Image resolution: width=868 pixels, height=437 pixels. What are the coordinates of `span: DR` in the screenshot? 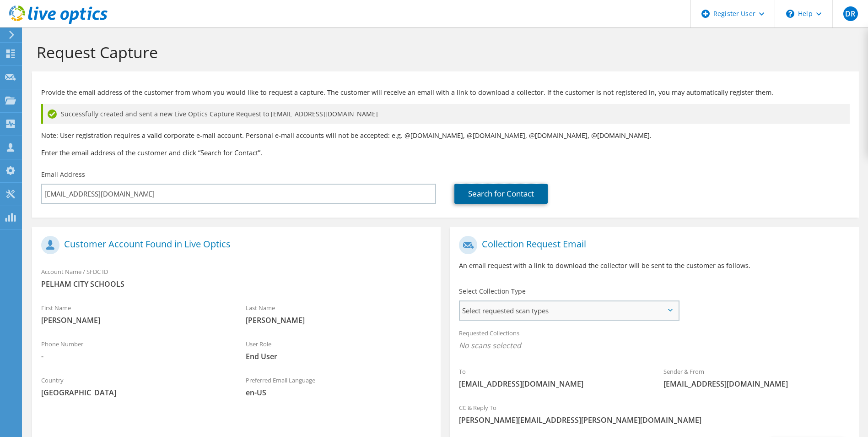 It's located at (851, 14).